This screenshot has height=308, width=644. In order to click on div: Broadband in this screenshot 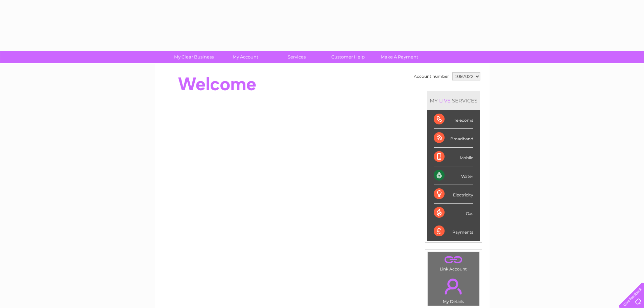, I will do `click(453, 138)`.